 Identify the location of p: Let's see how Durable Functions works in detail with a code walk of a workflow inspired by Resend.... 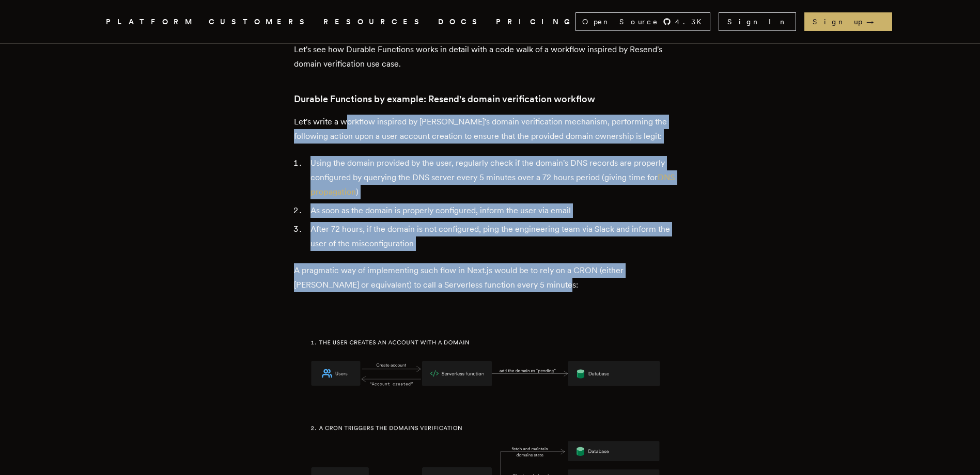
(490, 57).